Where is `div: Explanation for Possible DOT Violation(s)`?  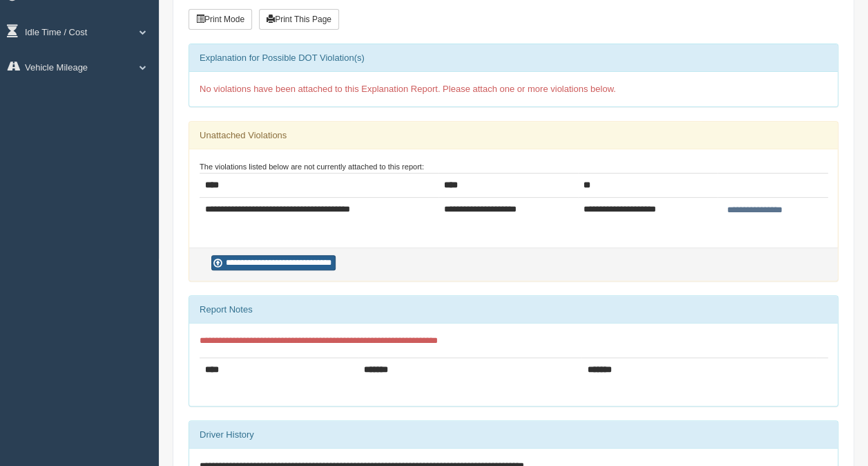
div: Explanation for Possible DOT Violation(s) is located at coordinates (513, 58).